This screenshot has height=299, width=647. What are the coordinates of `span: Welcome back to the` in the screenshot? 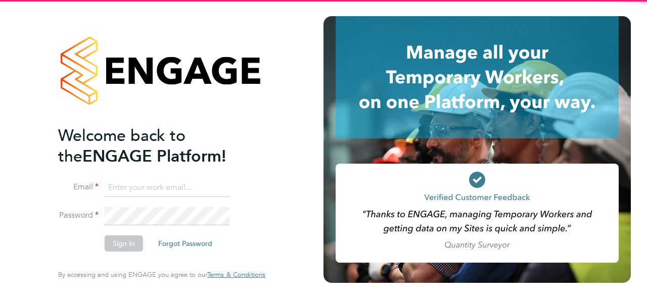 It's located at (122, 146).